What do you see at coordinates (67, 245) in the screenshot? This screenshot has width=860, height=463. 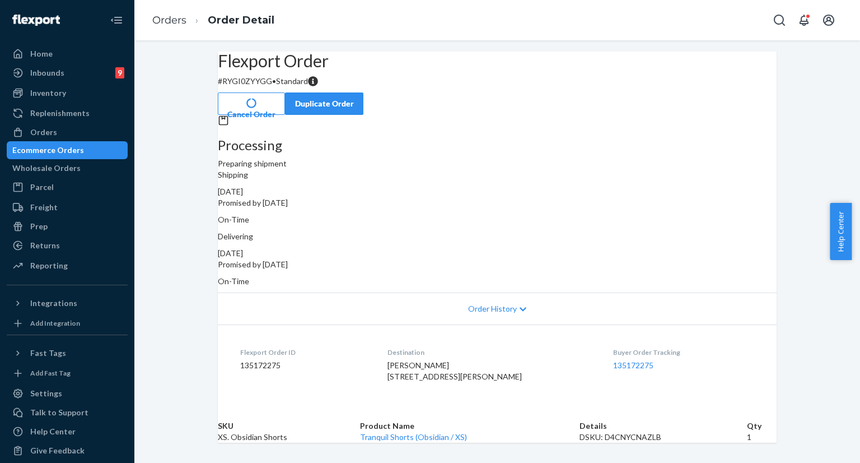 I see `a: Returns` at bounding box center [67, 245].